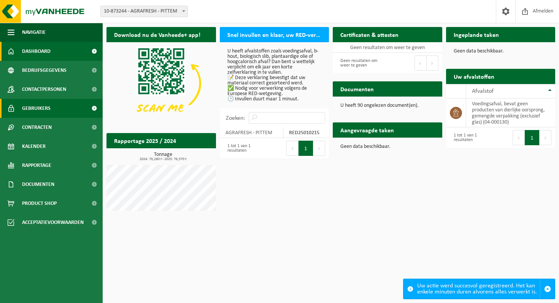  Describe the element at coordinates (38, 184) in the screenshot. I see `span: Documenten` at that location.